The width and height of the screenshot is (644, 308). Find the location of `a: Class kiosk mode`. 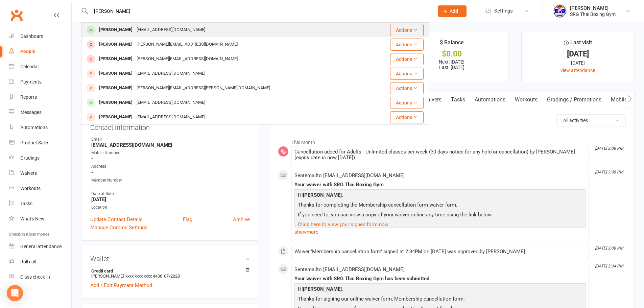

a: Class kiosk mode is located at coordinates (40, 277).